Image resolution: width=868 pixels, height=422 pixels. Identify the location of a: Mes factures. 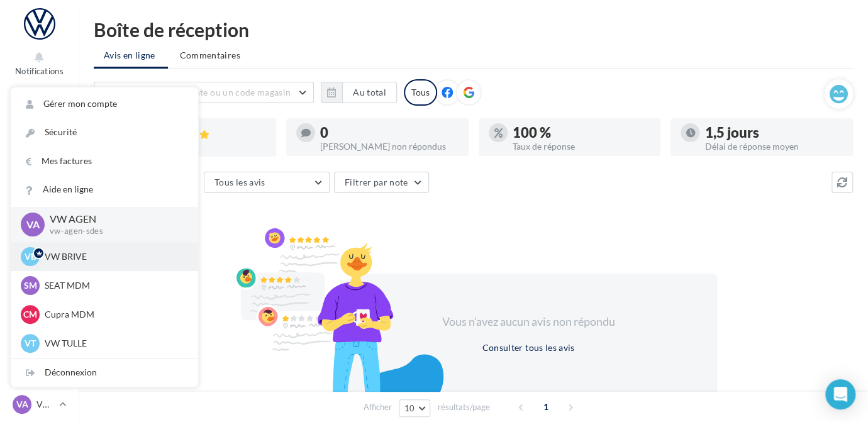
(105, 161).